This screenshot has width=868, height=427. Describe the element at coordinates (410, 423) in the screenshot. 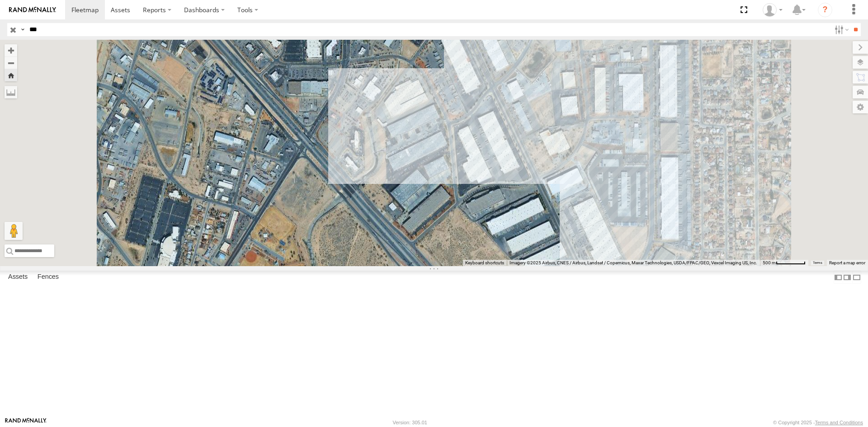

I see `div: Version: 305.01` at that location.